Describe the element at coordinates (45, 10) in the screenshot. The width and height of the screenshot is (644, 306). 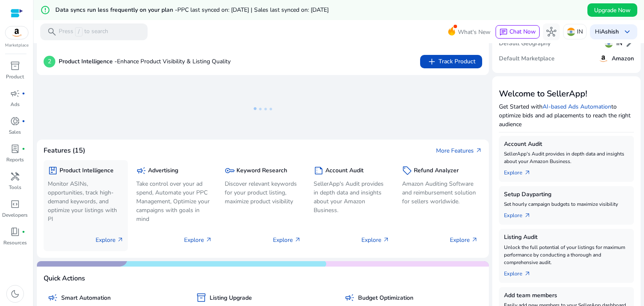
I see `mat-icon: error_outline` at that location.